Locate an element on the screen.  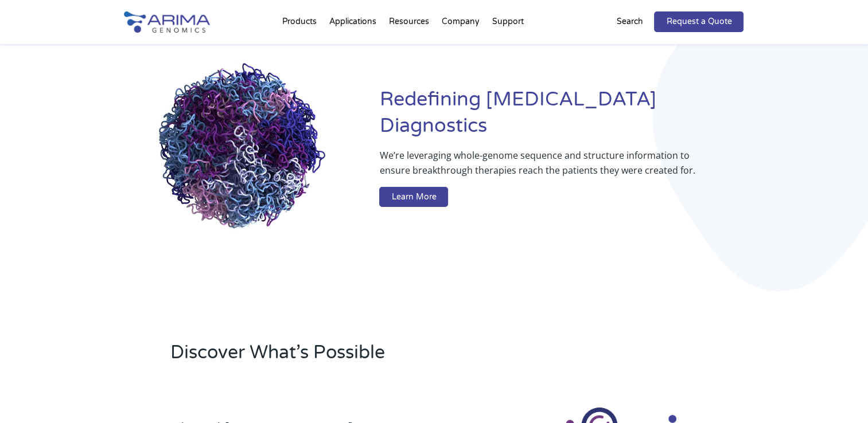
img: Arima-Genomics-logo is located at coordinates (167, 22).